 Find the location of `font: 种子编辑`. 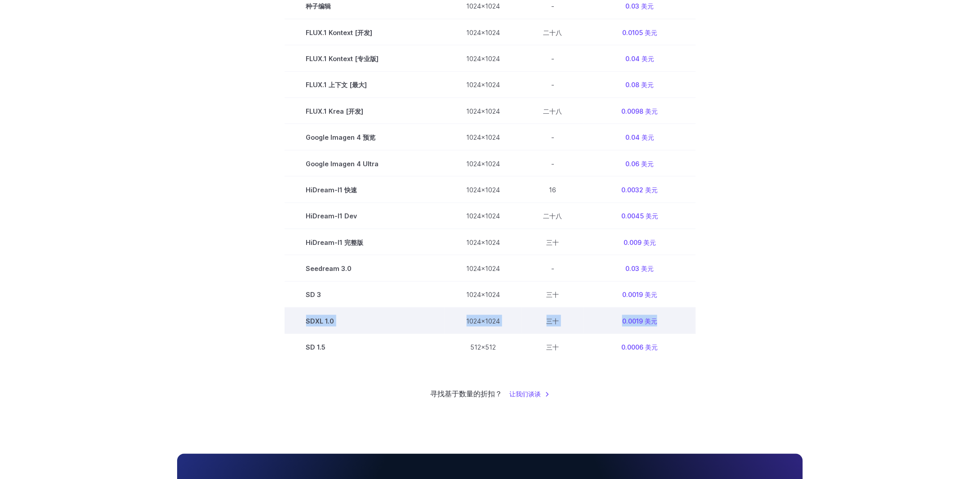

font: 种子编辑 is located at coordinates (318, 6).